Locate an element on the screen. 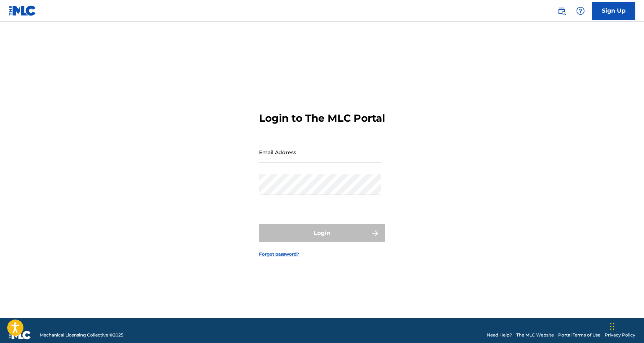 The image size is (644, 343). img: logo is located at coordinates (20, 335).